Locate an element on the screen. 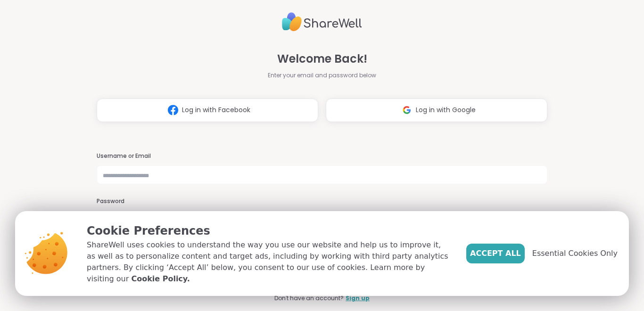  a: Cookie Policy. is located at coordinates (161, 279).